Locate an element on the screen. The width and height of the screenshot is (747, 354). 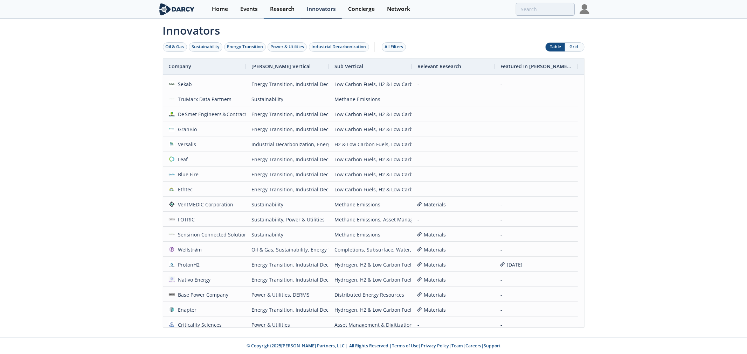
img: 1f0d5ac8-2e1e-41e3-ad51-daa5a056b888 is located at coordinates (172, 114).